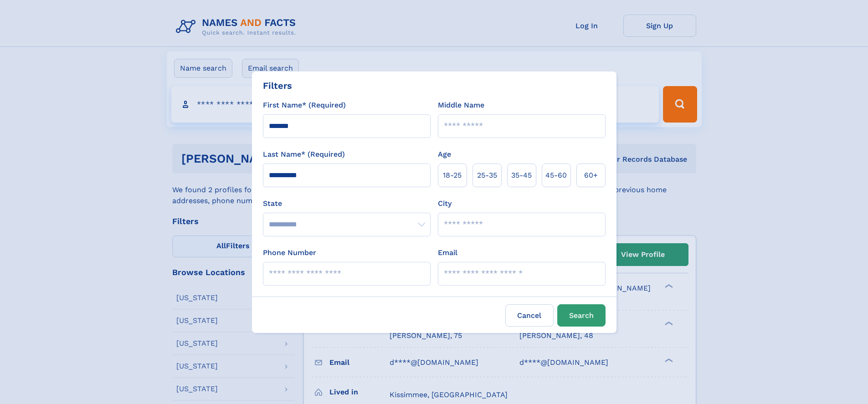  I want to click on label: State, so click(347, 204).